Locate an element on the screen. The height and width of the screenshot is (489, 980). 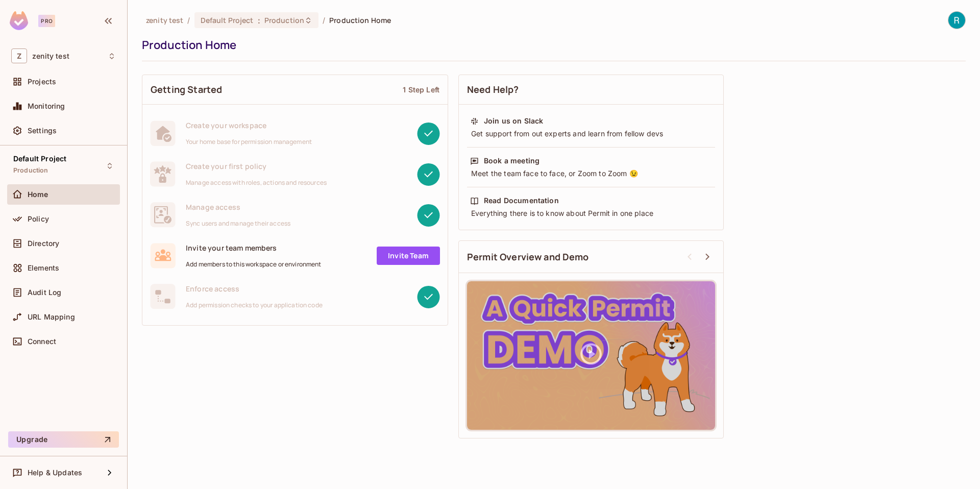
span: Create your first policy is located at coordinates (256, 166).